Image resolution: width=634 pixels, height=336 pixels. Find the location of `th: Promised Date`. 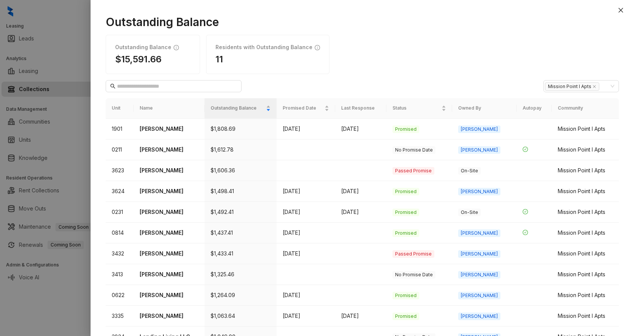

th: Promised Date is located at coordinates (306, 108).